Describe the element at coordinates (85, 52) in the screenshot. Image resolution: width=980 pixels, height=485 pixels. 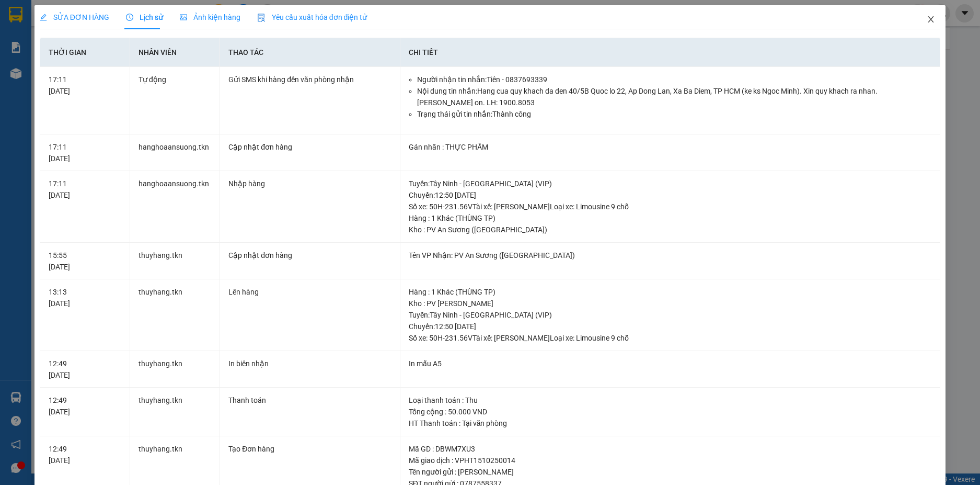
I see `th: Thời gian` at that location.